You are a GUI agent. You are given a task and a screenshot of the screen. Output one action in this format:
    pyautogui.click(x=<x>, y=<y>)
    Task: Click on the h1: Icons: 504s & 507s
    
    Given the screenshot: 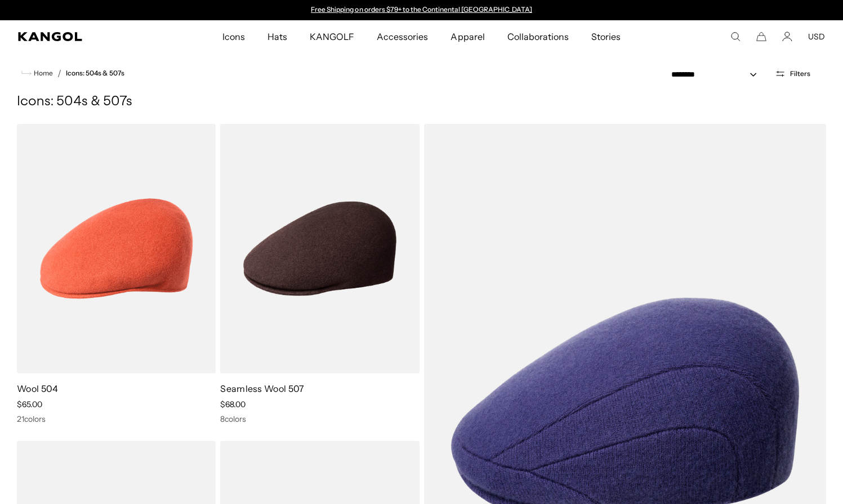 What is the action you would take?
    pyautogui.click(x=421, y=102)
    